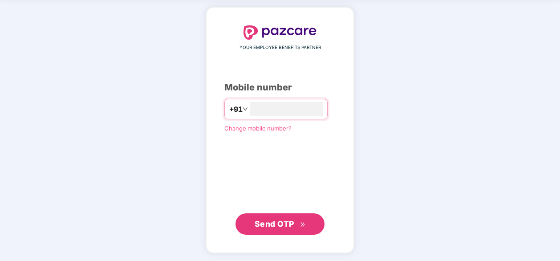 The image size is (560, 261). I want to click on a: Change mobile number?, so click(258, 128).